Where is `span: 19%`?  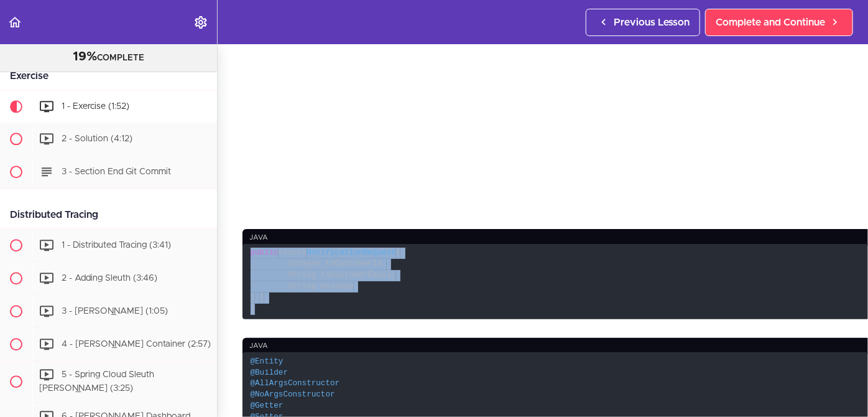
span: 19% is located at coordinates (85, 56).